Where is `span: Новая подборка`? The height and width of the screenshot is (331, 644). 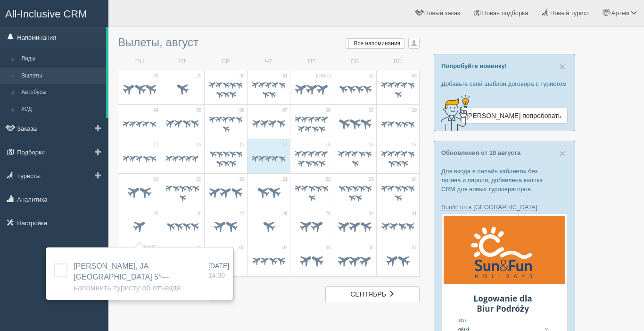 span: Новая подборка is located at coordinates (505, 13).